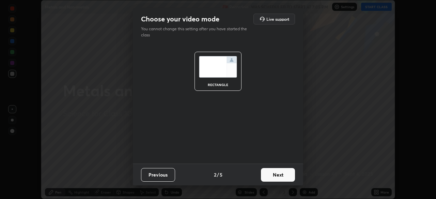 Image resolution: width=436 pixels, height=199 pixels. Describe the element at coordinates (278, 175) in the screenshot. I see `button: Next` at that location.